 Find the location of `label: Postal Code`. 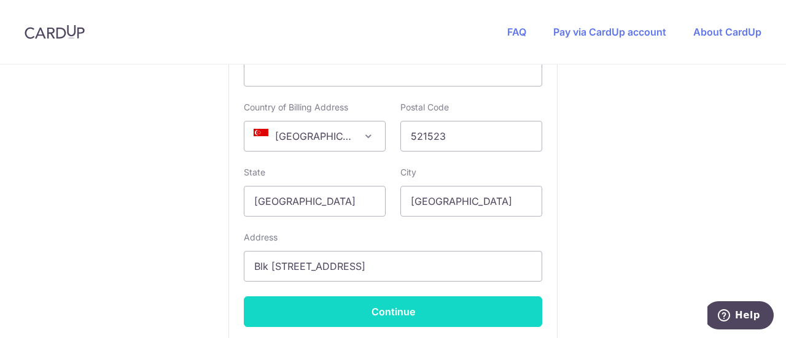

label: Postal Code is located at coordinates (424, 107).